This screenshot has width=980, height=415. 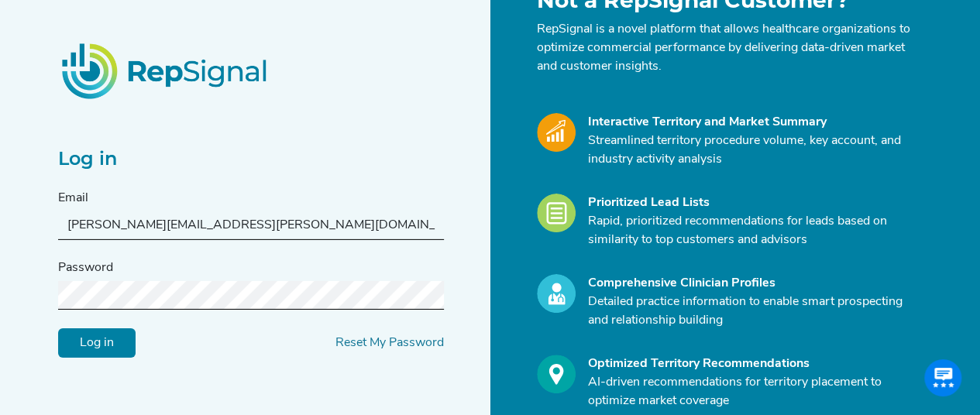 I want to click on p: AI-driven recommendations for territory placement to optimize market coverage, so click(x=751, y=392).